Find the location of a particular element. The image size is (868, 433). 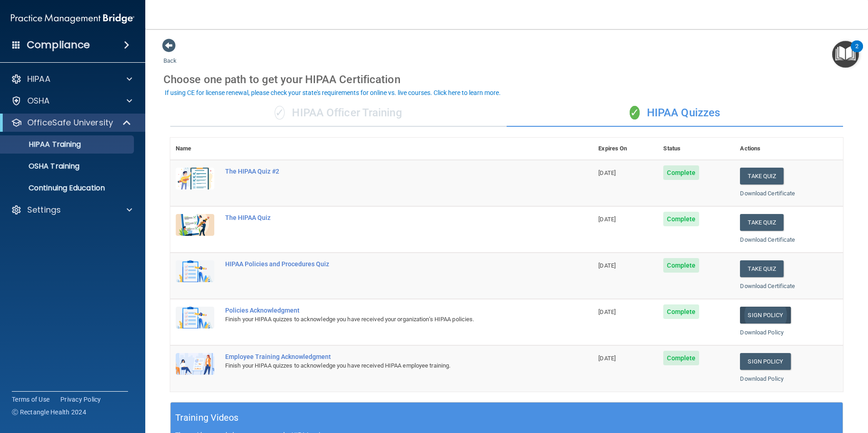

div: HIPAA Policies and Procedures Quiz is located at coordinates (386, 264).